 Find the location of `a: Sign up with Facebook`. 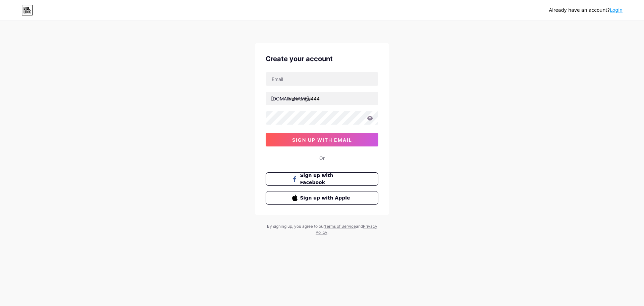

a: Sign up with Facebook is located at coordinates (322, 179).